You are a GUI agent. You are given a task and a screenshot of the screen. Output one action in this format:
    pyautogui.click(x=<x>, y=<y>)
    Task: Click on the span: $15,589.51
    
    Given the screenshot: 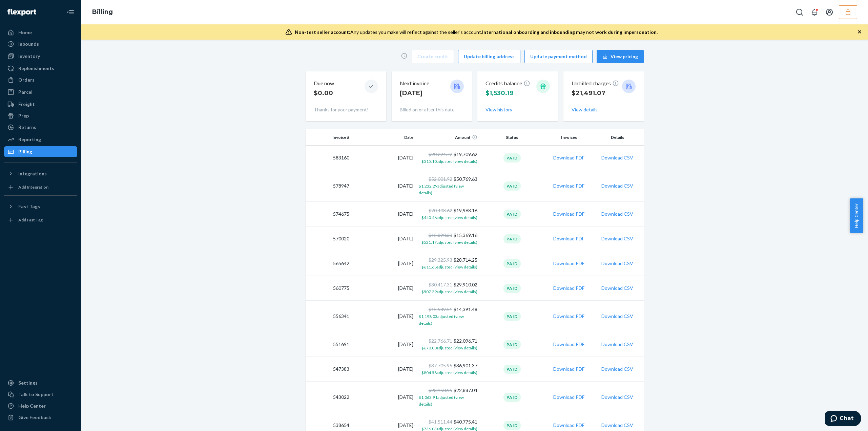 What is the action you would take?
    pyautogui.click(x=441, y=309)
    